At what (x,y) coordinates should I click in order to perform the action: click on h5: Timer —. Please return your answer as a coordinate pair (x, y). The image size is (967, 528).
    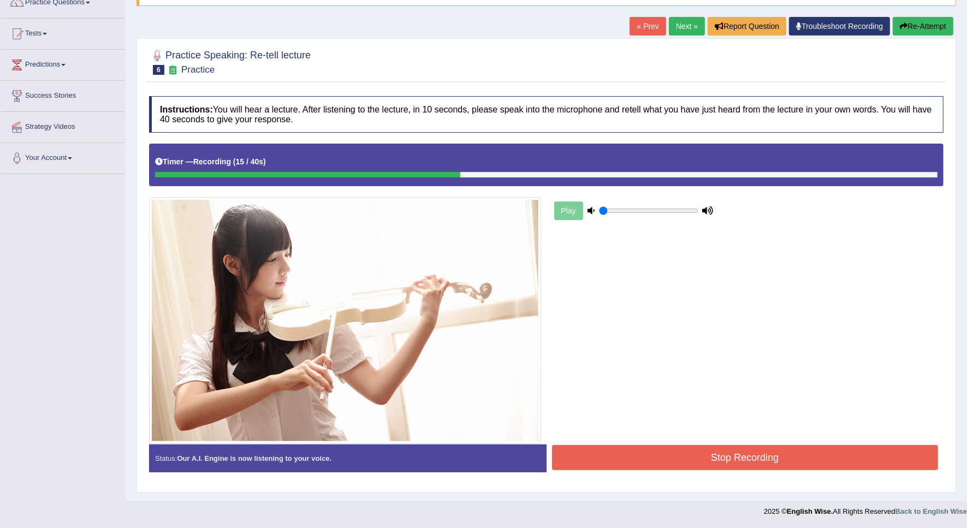
    Looking at the image, I should click on (210, 162).